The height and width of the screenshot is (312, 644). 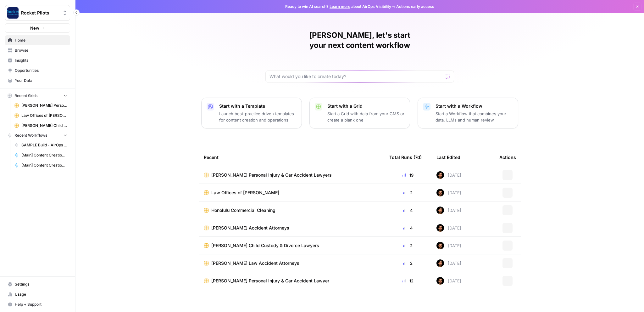 What do you see at coordinates (13, 13) in the screenshot?
I see `img: Rocket Pilots Logo` at bounding box center [13, 13].